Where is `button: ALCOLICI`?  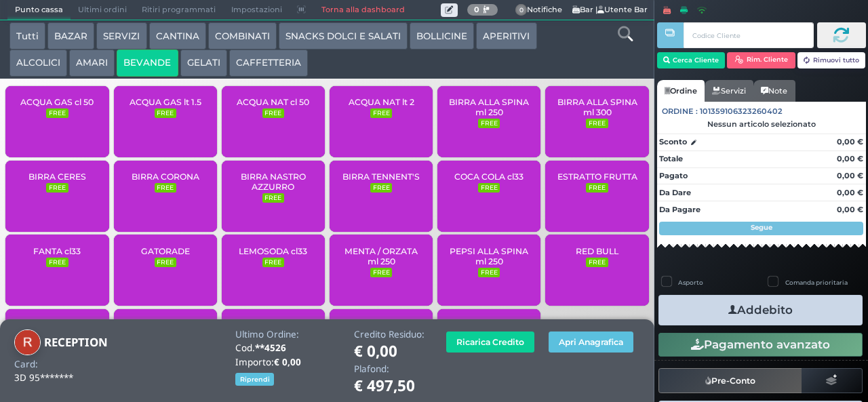
button: ALCOLICI is located at coordinates (38, 63).